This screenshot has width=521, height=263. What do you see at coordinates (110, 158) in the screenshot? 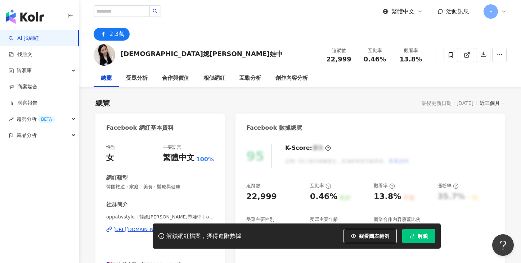
I see `div: 女` at bounding box center [110, 158].